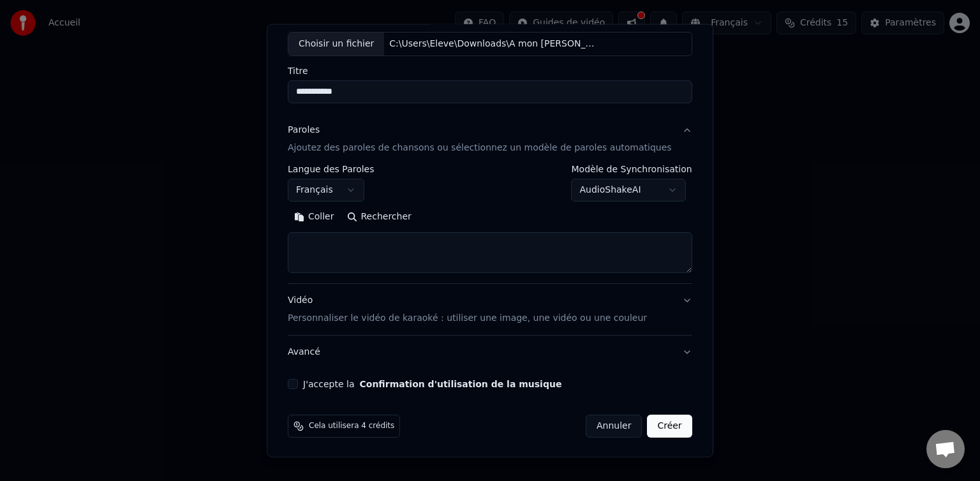 The image size is (980, 481). I want to click on button: VidéoPersonnaliser le vidéo de karaoké : utiliser une image, une vidéo ou une couleur, so click(490, 309).